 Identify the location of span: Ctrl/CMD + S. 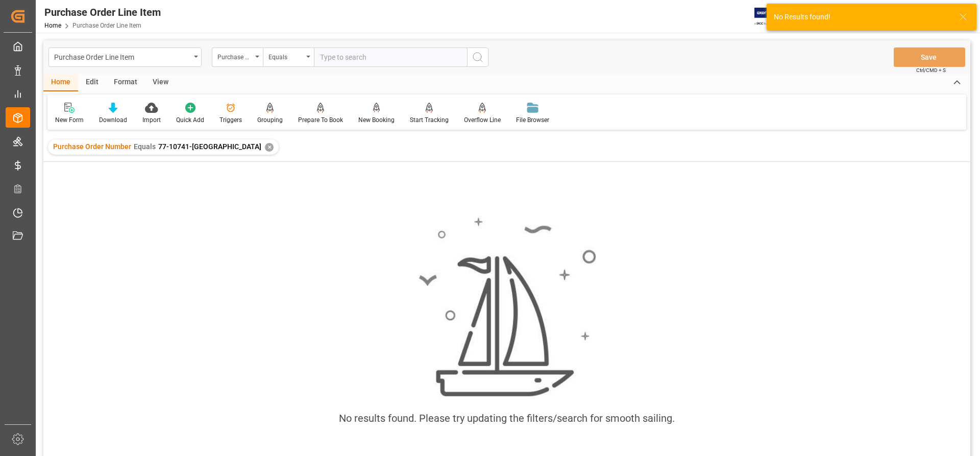
(931, 70).